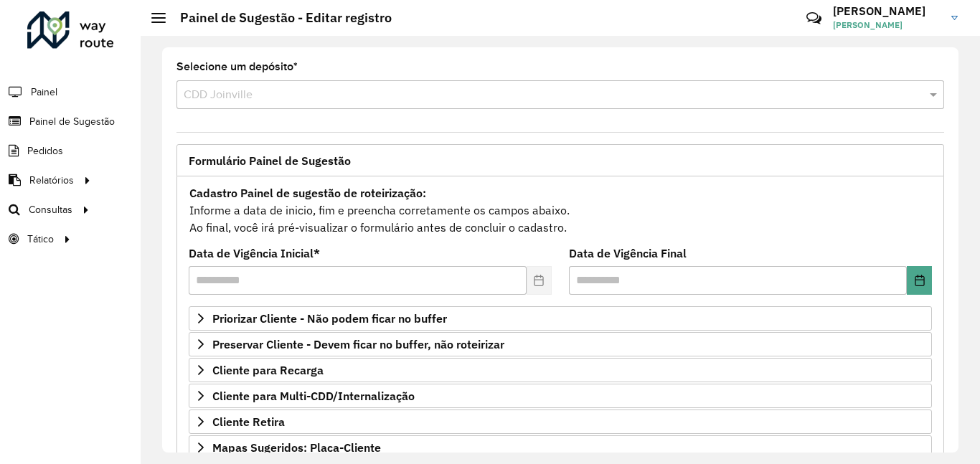  I want to click on h2: Painel de Sugestão - Editar registro, so click(278, 17).